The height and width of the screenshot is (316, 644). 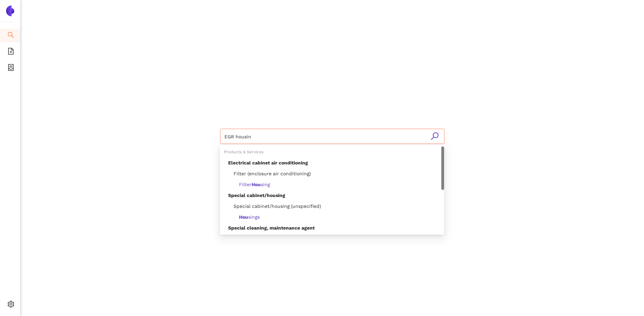 I want to click on span: Special cleaning, maintenance agent, so click(x=271, y=228).